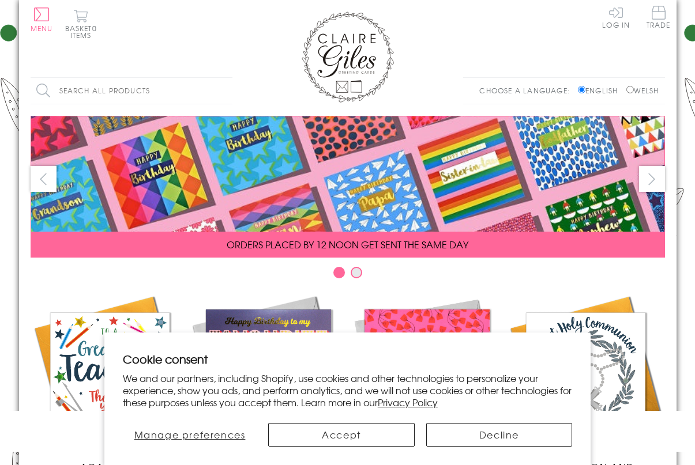  I want to click on span: 0 items, so click(84, 32).